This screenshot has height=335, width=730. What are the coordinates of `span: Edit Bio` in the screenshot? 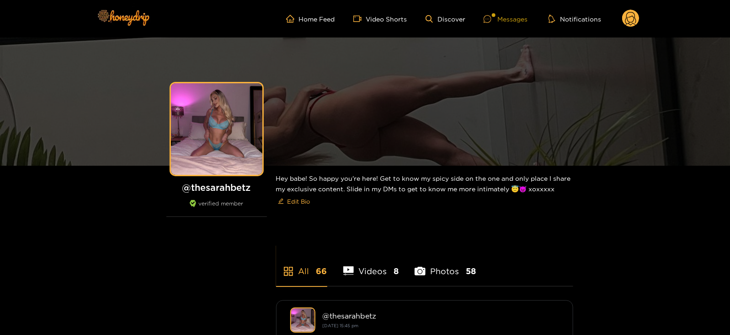 It's located at (299, 201).